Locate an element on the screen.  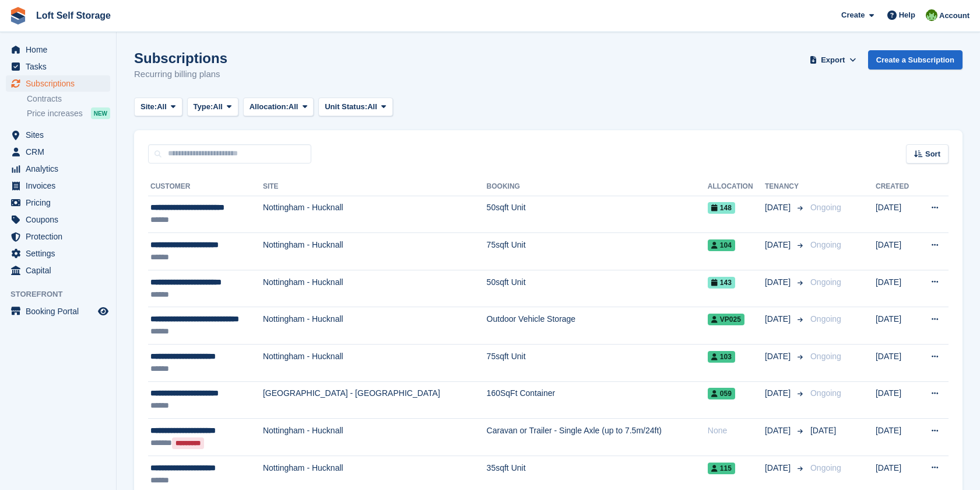
td: 160SqFt Container is located at coordinates (597, 399).